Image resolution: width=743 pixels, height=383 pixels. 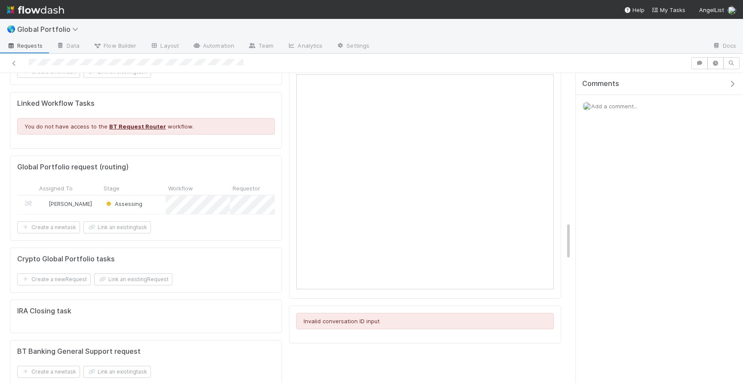 I want to click on span: Requestor, so click(x=247, y=188).